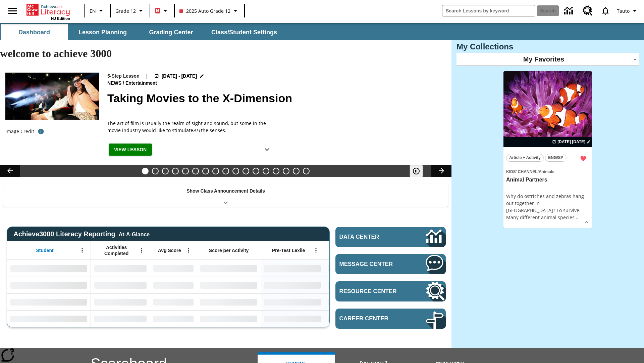  What do you see at coordinates (165, 171) in the screenshot?
I see `button: Slide 3 Animal Partners` at bounding box center [165, 171].